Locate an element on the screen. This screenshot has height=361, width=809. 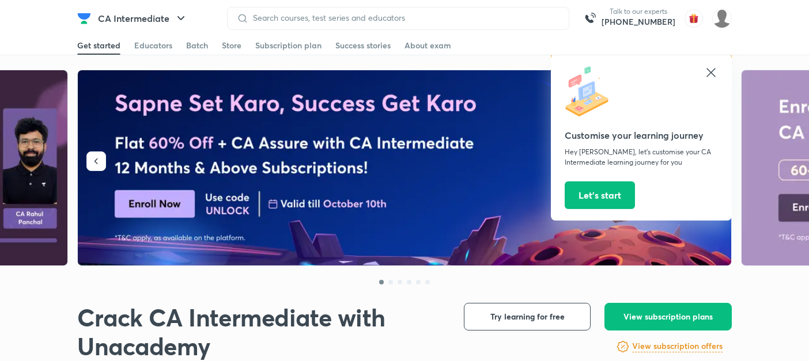
h6: View subscription offers is located at coordinates (677, 346).